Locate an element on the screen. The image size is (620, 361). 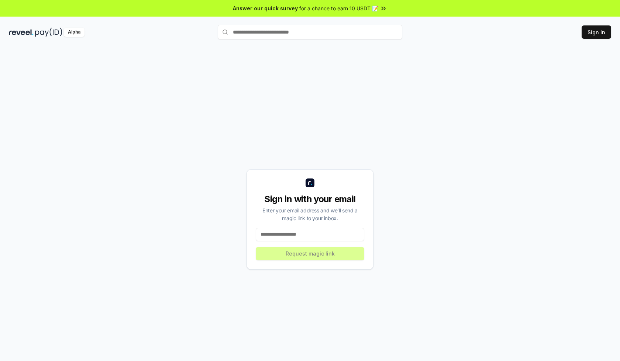
span: Answer our quick survey is located at coordinates (265, 8).